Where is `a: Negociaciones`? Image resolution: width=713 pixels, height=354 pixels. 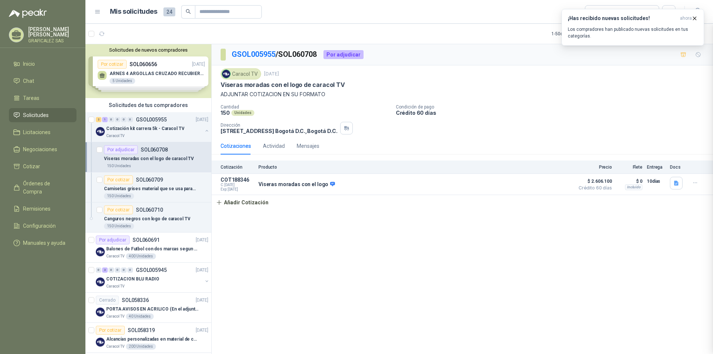 a: Negociaciones is located at coordinates (43, 149).